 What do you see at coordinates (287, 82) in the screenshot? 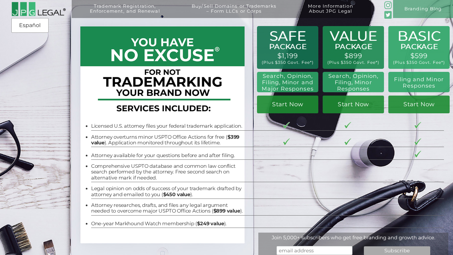
I see `h2: Search, Opinion, Filing, Minor and Major Responses` at bounding box center [287, 82].